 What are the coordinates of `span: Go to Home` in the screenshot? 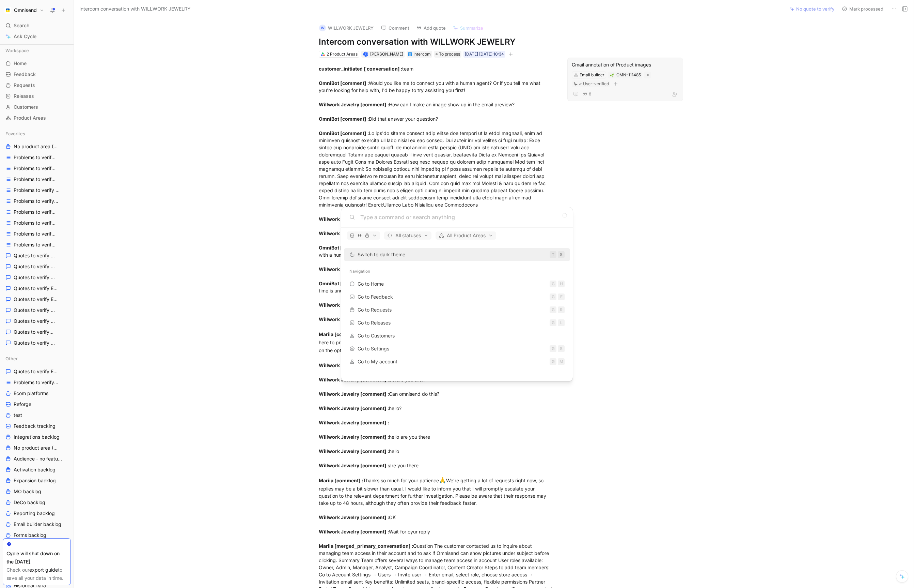 It's located at (371, 283).